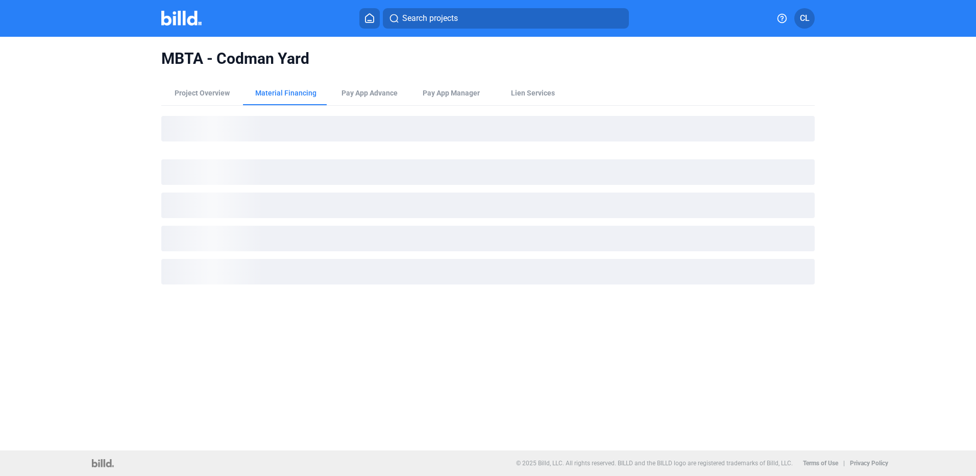 Image resolution: width=976 pixels, height=476 pixels. What do you see at coordinates (286, 93) in the screenshot?
I see `div: Material Financing` at bounding box center [286, 93].